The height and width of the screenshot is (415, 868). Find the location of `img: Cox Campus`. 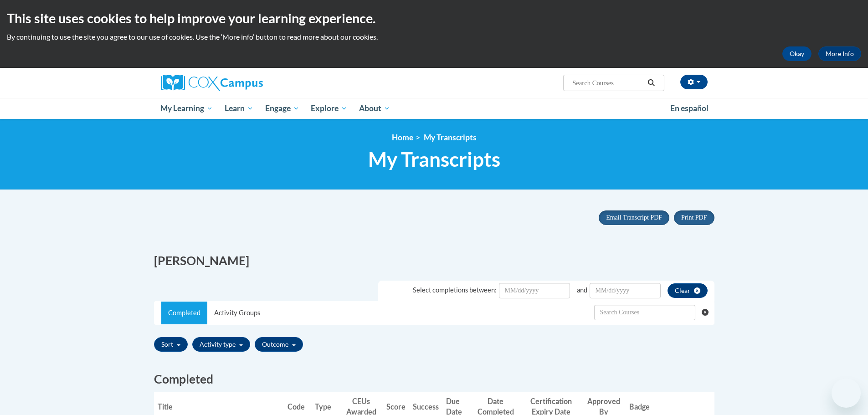

img: Cox Campus is located at coordinates (212, 83).